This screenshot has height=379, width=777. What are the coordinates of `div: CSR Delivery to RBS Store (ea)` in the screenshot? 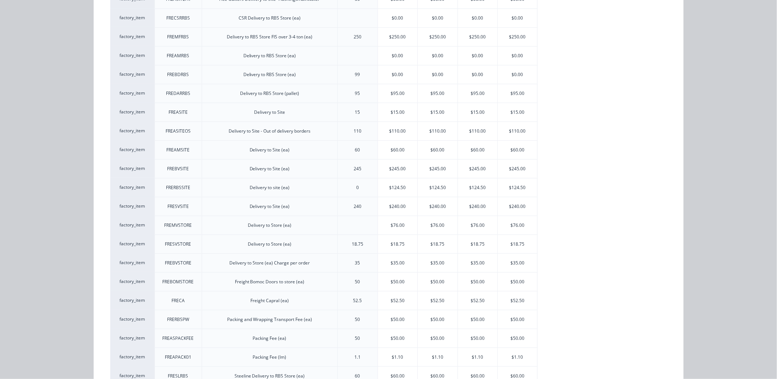 It's located at (270, 18).